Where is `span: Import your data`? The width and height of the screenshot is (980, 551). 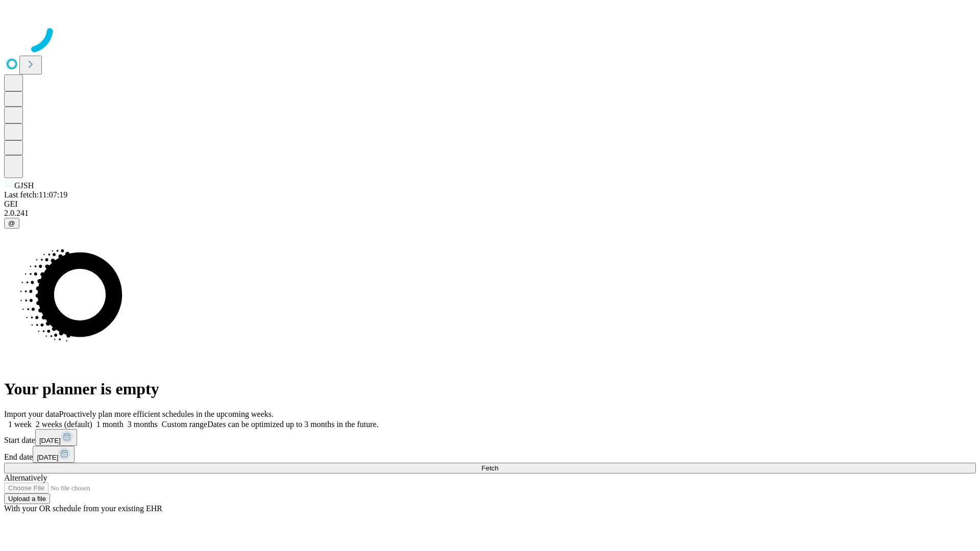
span: Import your data is located at coordinates (32, 413).